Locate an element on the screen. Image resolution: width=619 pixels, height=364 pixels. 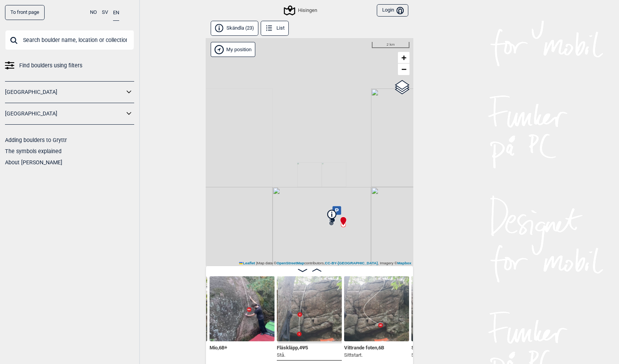
button: List is located at coordinates (275, 28).